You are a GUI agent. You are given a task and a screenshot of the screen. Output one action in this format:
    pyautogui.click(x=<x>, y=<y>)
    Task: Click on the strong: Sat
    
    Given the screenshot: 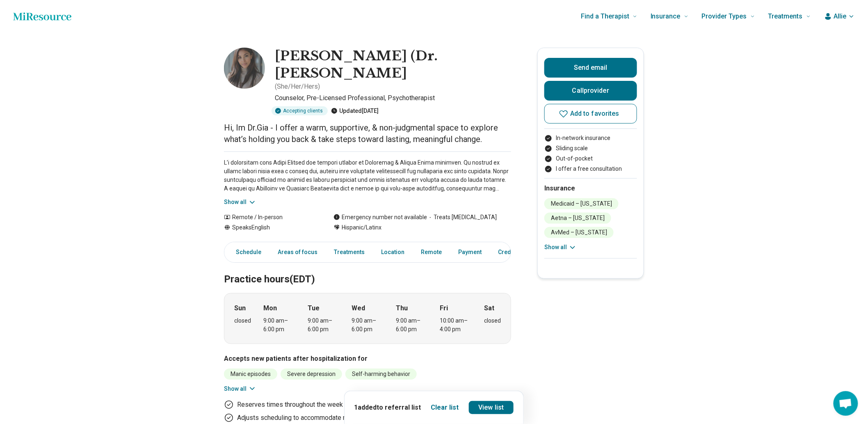 What is the action you would take?
    pyautogui.click(x=489, y=308)
    